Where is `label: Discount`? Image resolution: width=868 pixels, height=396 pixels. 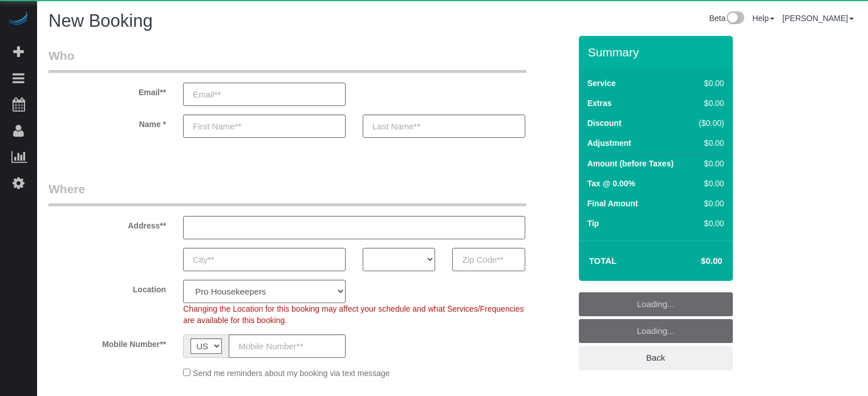 label: Discount is located at coordinates (604, 123).